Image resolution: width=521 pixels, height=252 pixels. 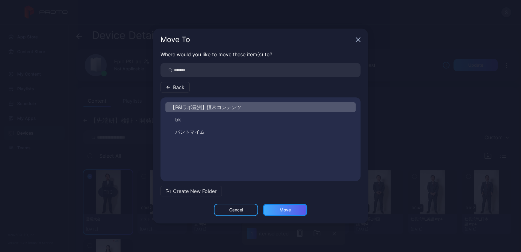 What do you see at coordinates (257, 40) in the screenshot?
I see `div: Move To` at bounding box center [257, 40].